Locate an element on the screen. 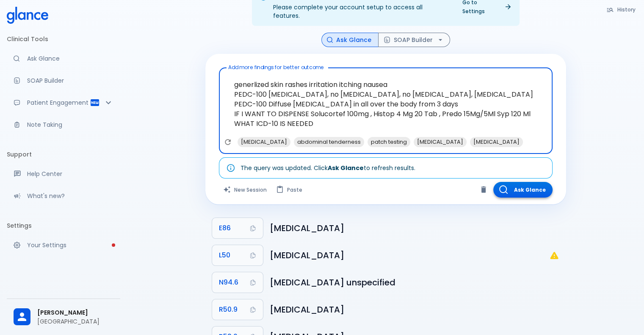 The height and width of the screenshot is (335, 644). div: patch testing is located at coordinates (389, 142).